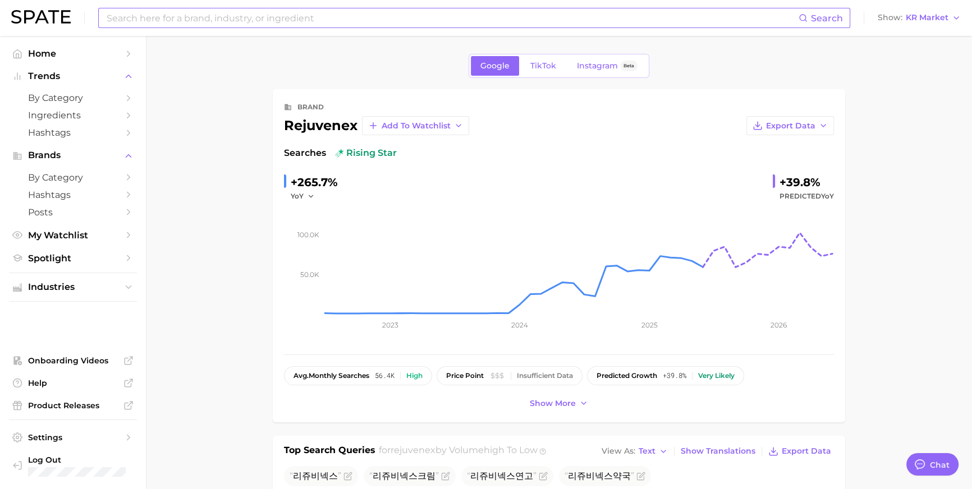 This screenshot has height=489, width=972. Describe the element at coordinates (358, 376) in the screenshot. I see `button: avg.monthly searches56.4kHigh` at that location.